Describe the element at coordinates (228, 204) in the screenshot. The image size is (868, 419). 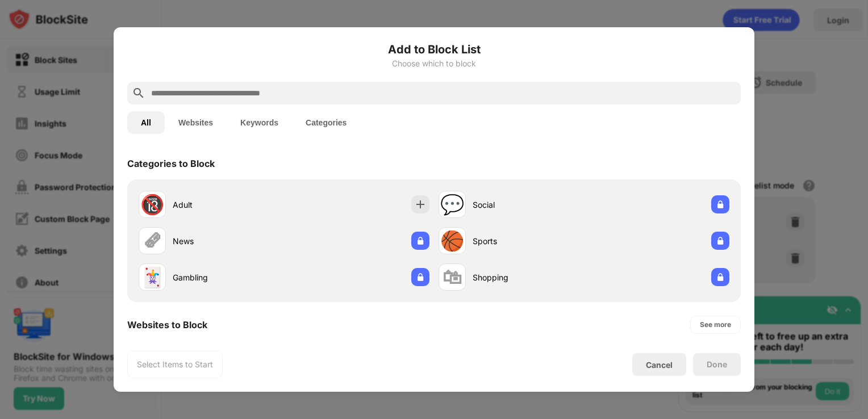
I see `div: Adult` at that location.